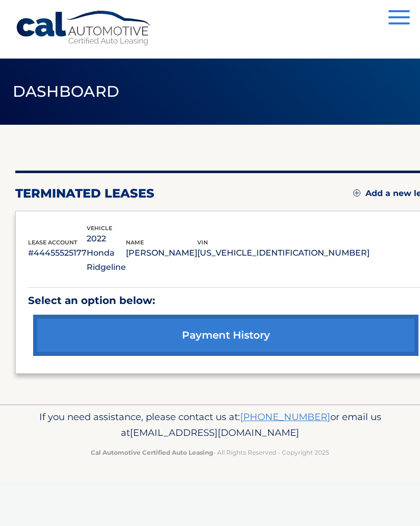 The height and width of the screenshot is (526, 420). Describe the element at coordinates (57, 253) in the screenshot. I see `p: #44455525177` at that location.